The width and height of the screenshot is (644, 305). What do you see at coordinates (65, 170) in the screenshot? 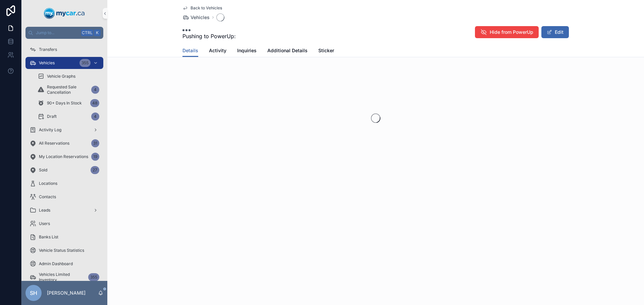
I see `a: Sold27` at bounding box center [65, 170].